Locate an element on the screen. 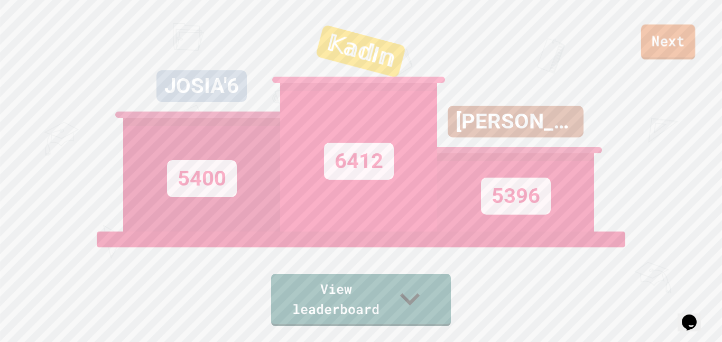 The width and height of the screenshot is (722, 342). a: Next is located at coordinates (668, 42).